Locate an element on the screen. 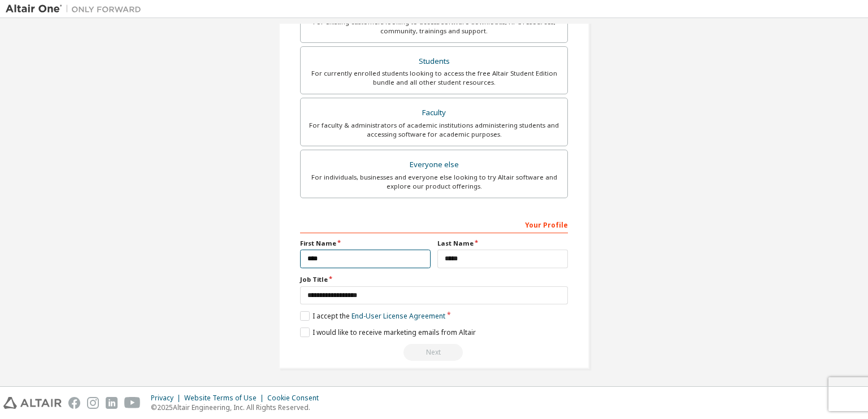 The height and width of the screenshot is (419, 868). label: I accept the is located at coordinates (372, 316).